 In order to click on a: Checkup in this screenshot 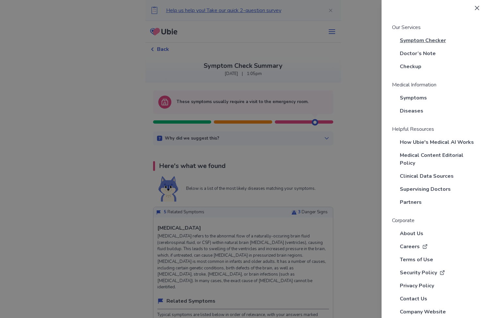, I will do `click(411, 67)`.